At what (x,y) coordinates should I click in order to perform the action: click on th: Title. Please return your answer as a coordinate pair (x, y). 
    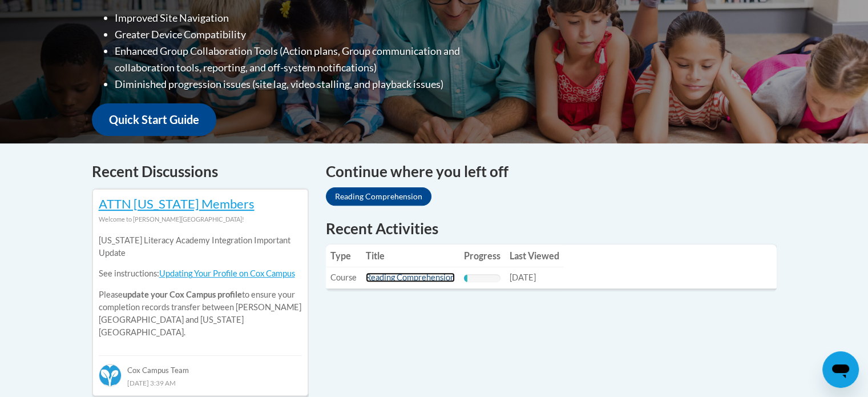
    Looking at the image, I should click on (410, 256).